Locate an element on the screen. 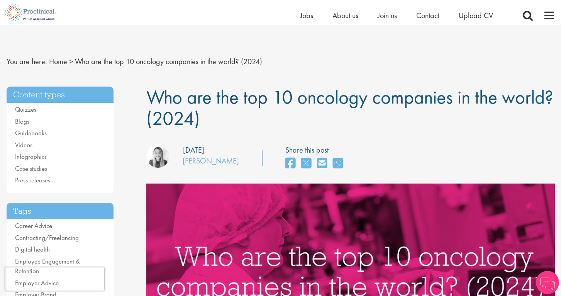 This screenshot has width=561, height=296. span: You are here: is located at coordinates (27, 61).